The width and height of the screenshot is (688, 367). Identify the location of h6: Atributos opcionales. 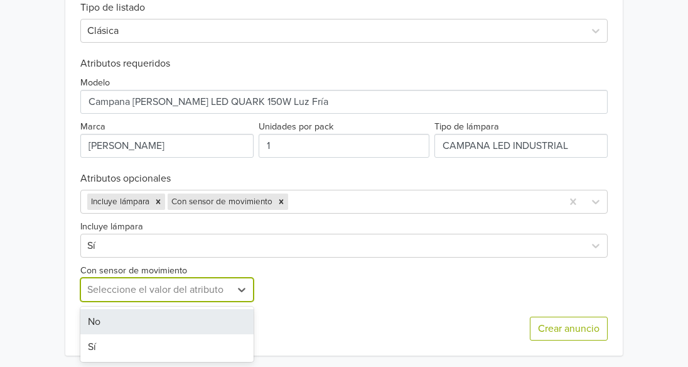
(344, 178).